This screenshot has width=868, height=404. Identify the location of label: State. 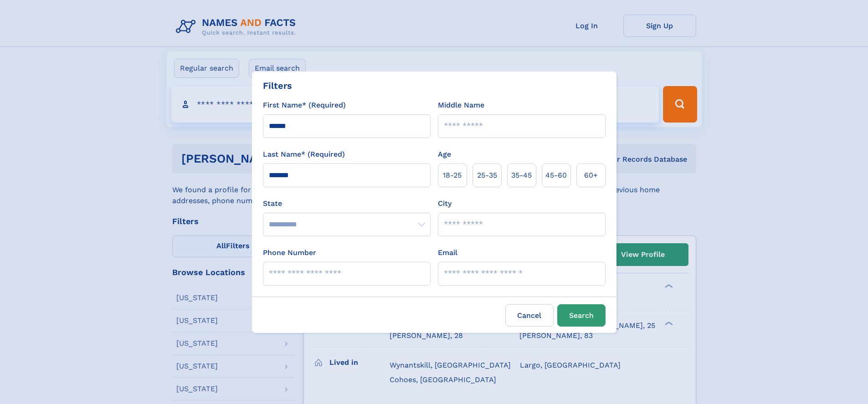
(346, 204).